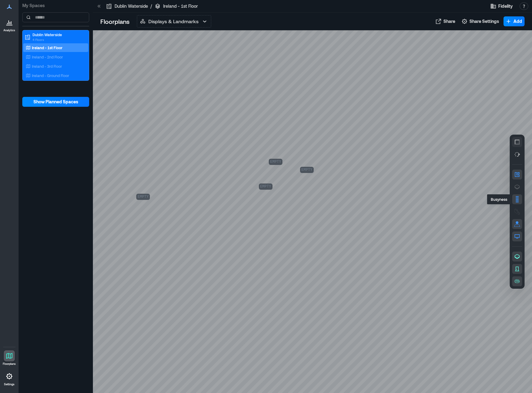 The height and width of the screenshot is (393, 532). I want to click on button: Show Planned Spaces, so click(56, 102).